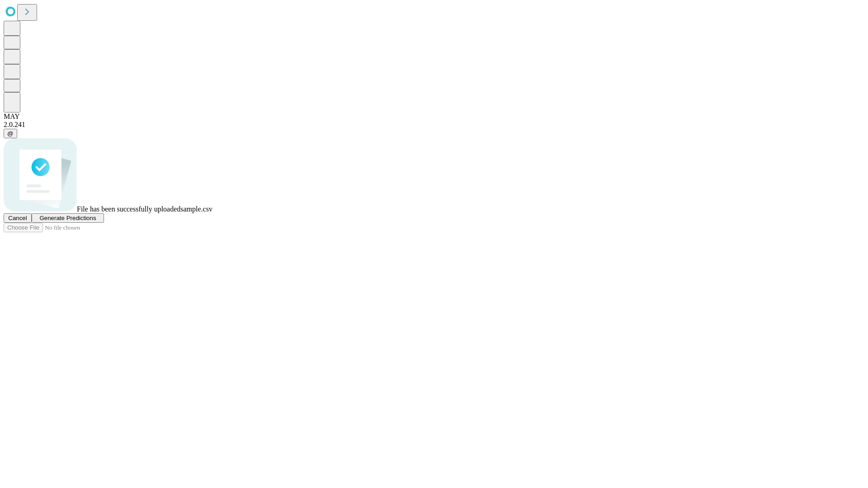  Describe the element at coordinates (67, 218) in the screenshot. I see `span: Generate Predictions` at that location.